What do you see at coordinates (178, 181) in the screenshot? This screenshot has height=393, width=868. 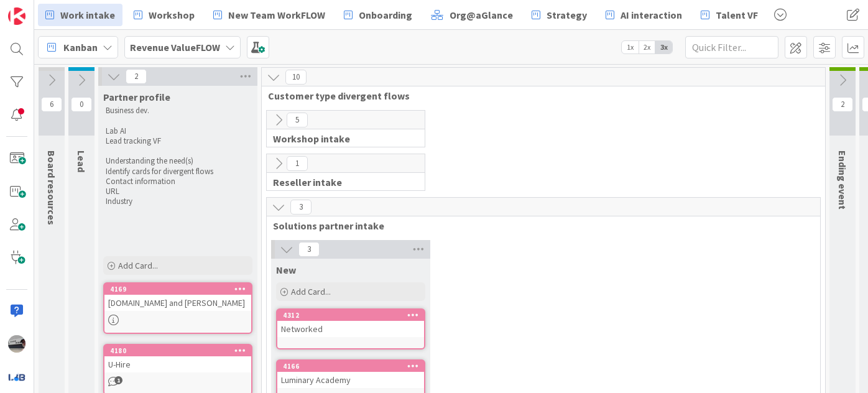 I see `p: Contact information` at bounding box center [178, 181].